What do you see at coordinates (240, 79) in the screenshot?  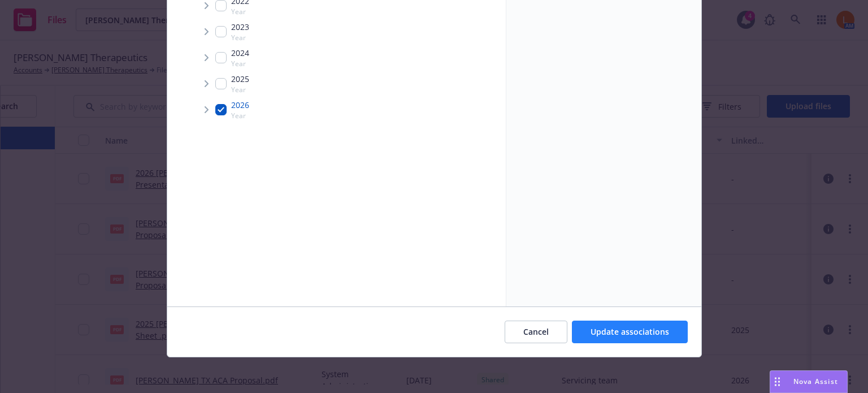 I see `span: 2025` at bounding box center [240, 79].